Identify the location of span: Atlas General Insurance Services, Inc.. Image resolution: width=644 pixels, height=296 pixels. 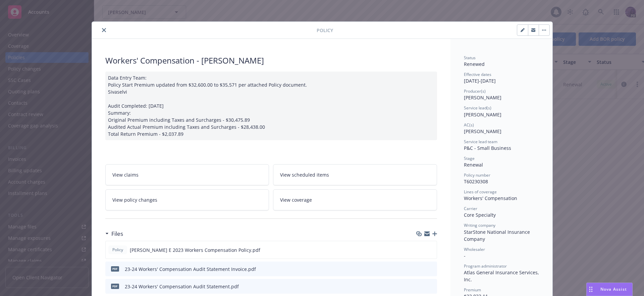
(502, 276).